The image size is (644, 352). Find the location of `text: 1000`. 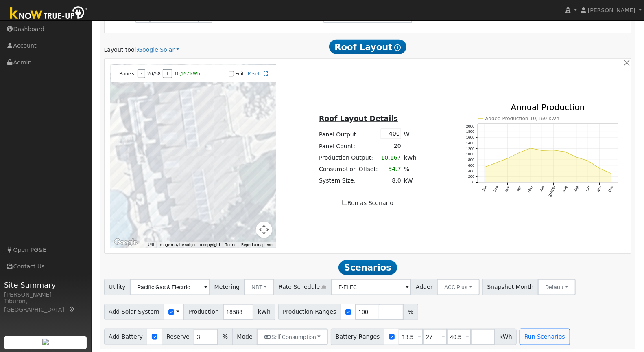

text: 1000 is located at coordinates (470, 154).